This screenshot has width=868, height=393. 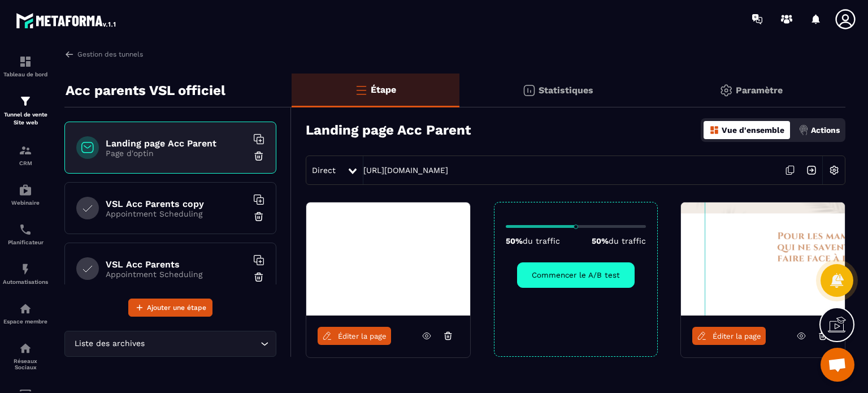 I want to click on p: Vue d'ensemble, so click(x=753, y=130).